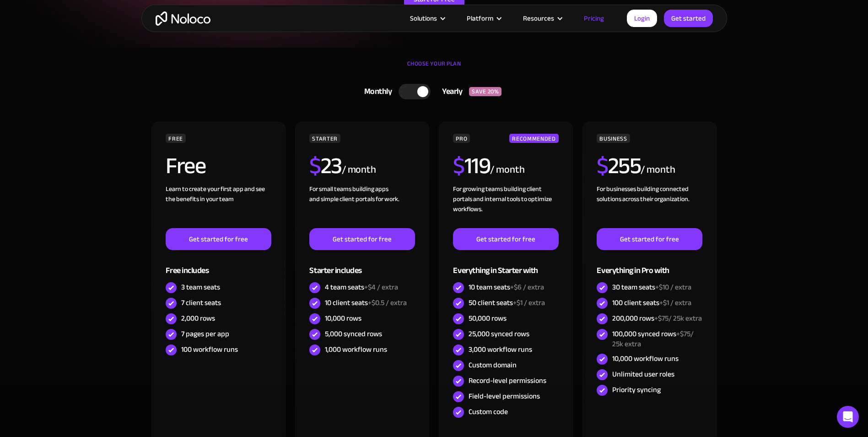  I want to click on div: PRO, so click(461, 138).